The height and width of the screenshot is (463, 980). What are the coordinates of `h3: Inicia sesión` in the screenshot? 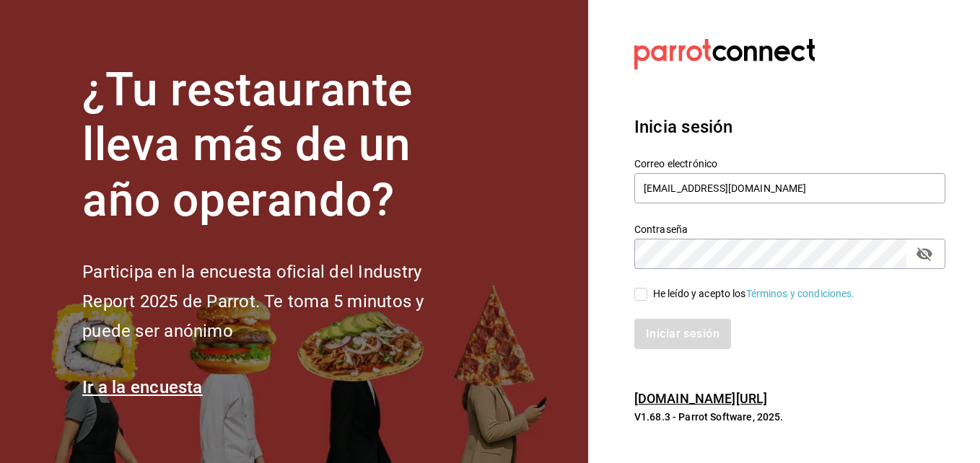 It's located at (790, 127).